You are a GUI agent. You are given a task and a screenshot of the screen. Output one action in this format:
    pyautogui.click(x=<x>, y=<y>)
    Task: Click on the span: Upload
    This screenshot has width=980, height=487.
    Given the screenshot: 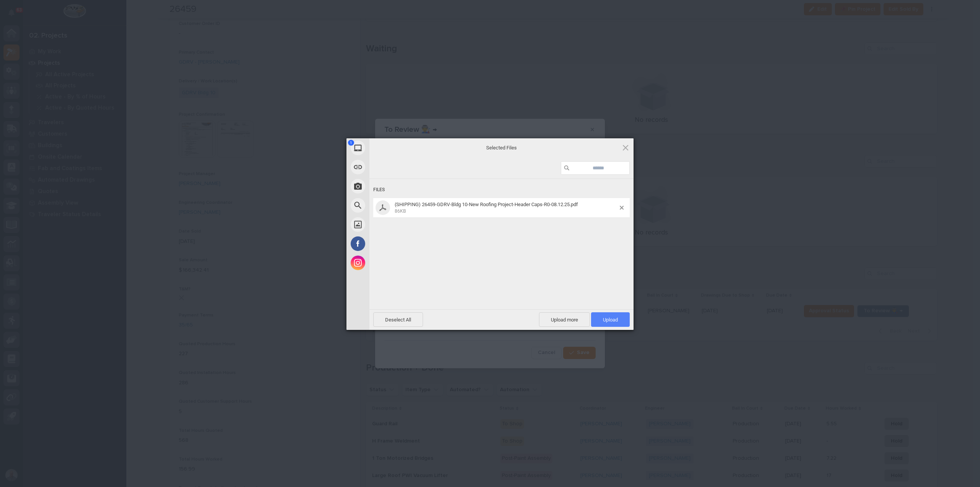 What is the action you would take?
    pyautogui.click(x=610, y=320)
    